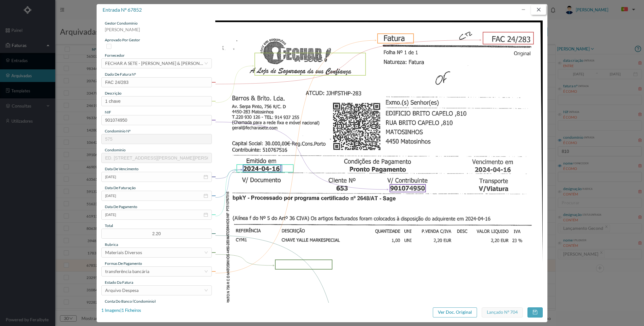  What do you see at coordinates (130, 301) in the screenshot?
I see `span: conta do banco (condominio)` at bounding box center [130, 301].